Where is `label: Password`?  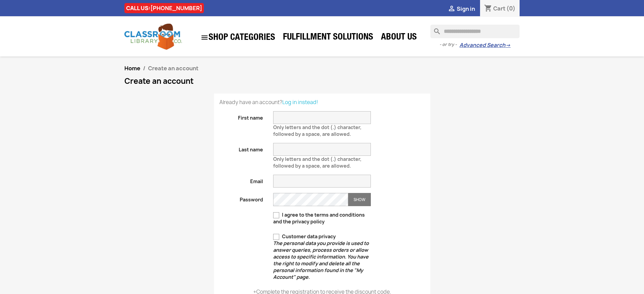
label: Password is located at coordinates (242, 198).